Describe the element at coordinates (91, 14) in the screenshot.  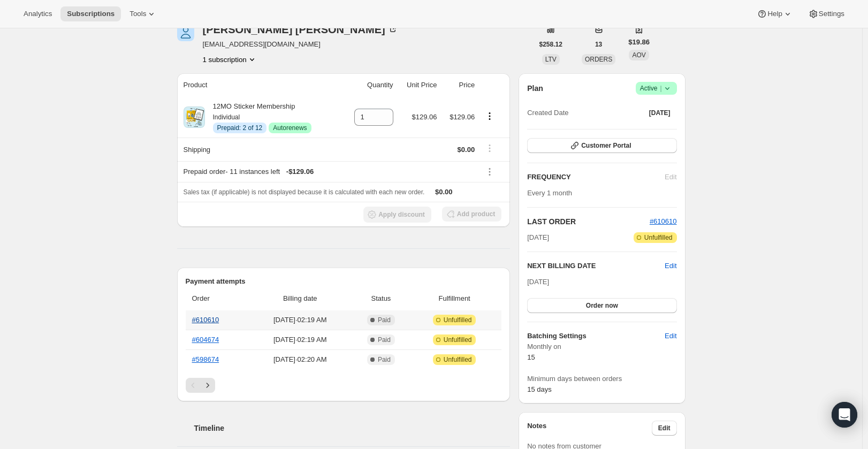
I see `button: Subscriptions` at that location.